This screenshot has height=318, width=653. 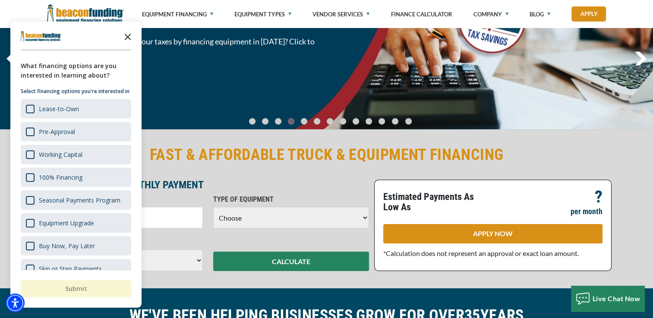 What do you see at coordinates (128, 36) in the screenshot?
I see `button: Close the survey` at bounding box center [128, 36].